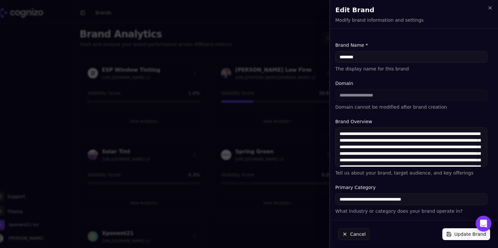 This screenshot has height=248, width=498. I want to click on label: Primary Category, so click(411, 187).